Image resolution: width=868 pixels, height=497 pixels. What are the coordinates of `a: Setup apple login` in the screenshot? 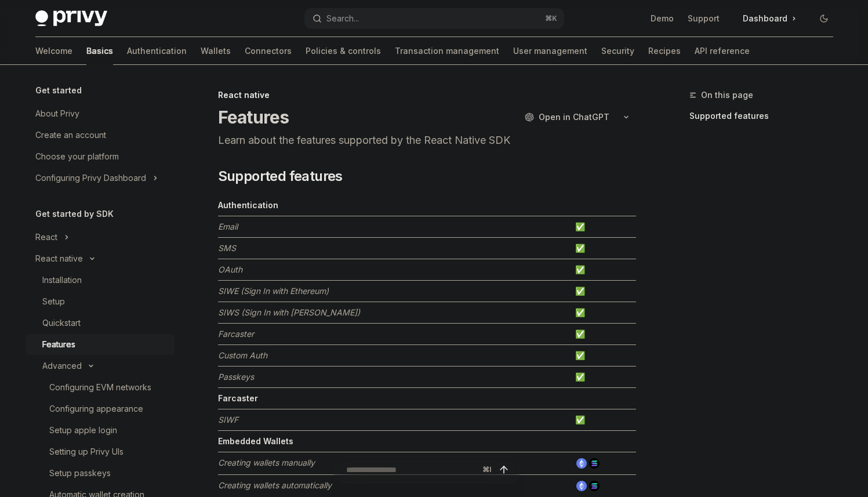 It's located at (100, 430).